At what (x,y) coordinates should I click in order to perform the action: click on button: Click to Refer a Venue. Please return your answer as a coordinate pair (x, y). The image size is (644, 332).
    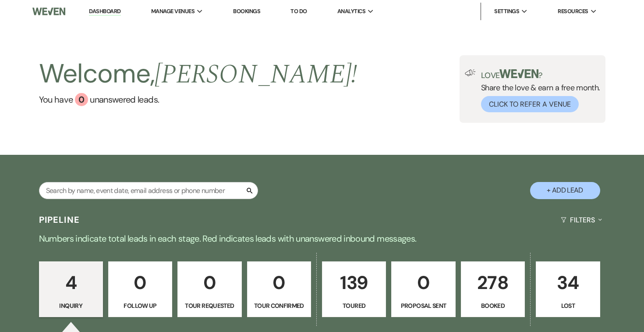
    Looking at the image, I should click on (530, 104).